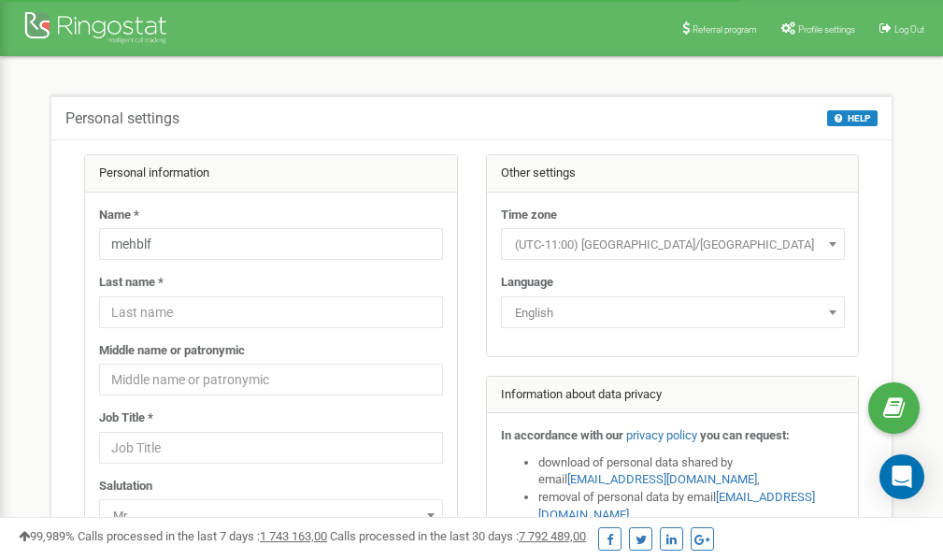 This screenshot has height=560, width=943. Describe the element at coordinates (172, 350) in the screenshot. I see `label: Middle name or patronymic` at that location.